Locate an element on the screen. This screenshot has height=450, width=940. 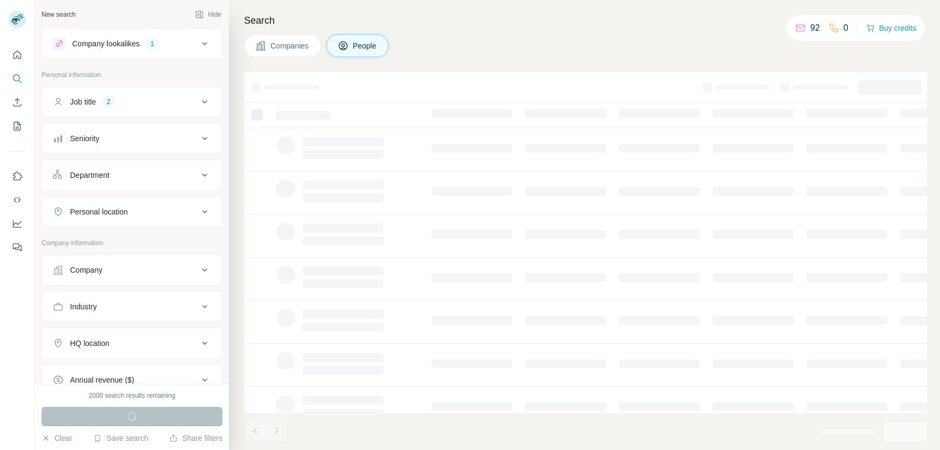
button: Hide is located at coordinates (208, 15).